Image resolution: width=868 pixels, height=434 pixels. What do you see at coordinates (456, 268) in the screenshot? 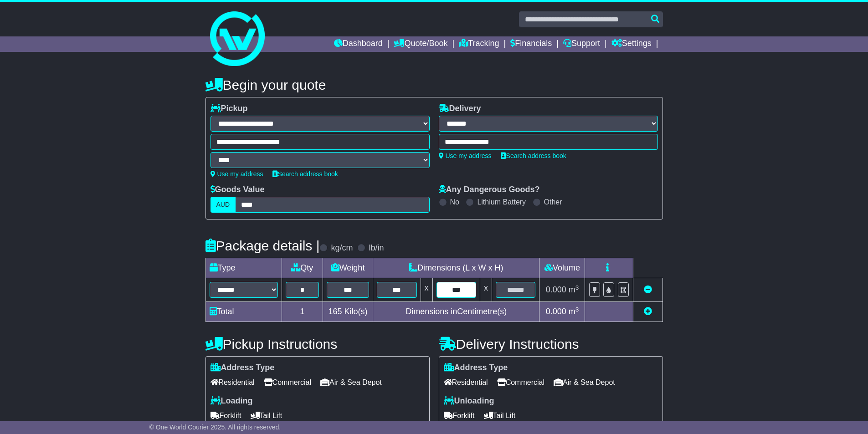
I see `td: Dimensions (L x W x H)` at bounding box center [456, 268].